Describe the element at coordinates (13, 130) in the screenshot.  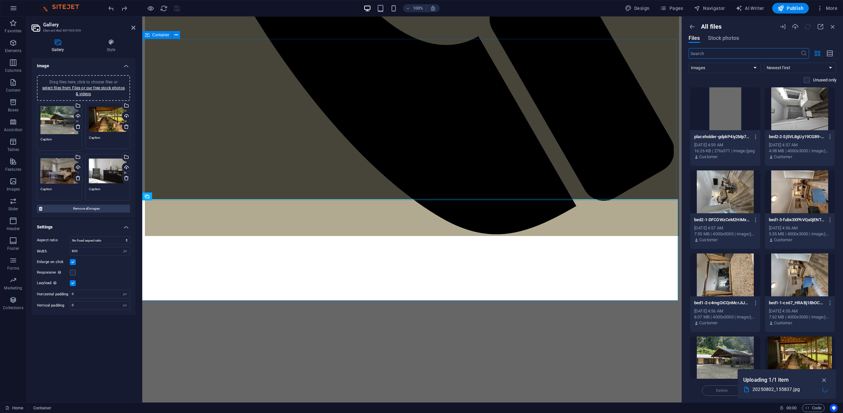
I see `p: Accordion` at that location.